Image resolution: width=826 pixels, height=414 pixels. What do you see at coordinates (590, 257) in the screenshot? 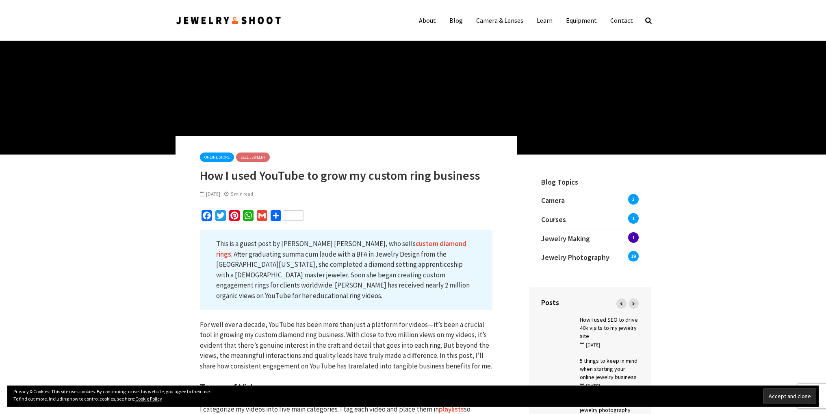
I see `a: Jewelry Photography19` at bounding box center [590, 257].